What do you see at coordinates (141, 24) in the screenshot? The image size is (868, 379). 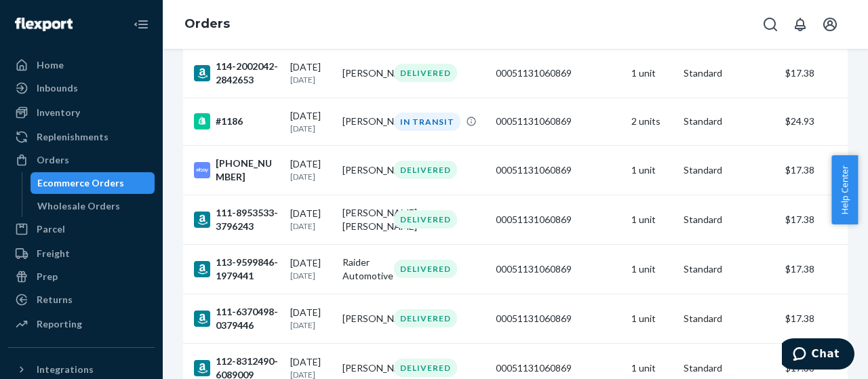 I see `button: Close Navigation` at bounding box center [141, 24].